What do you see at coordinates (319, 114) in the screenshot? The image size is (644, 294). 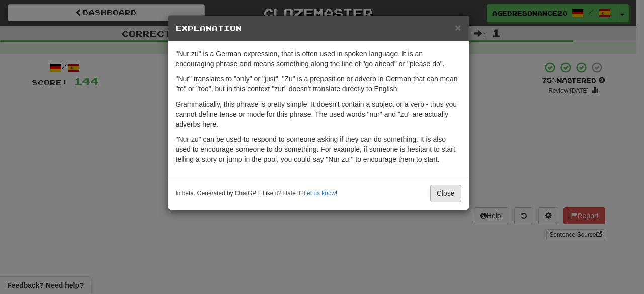 I see `p: Grammatically, this phrase is pretty simple. It doesn't contain a subject or a verb - thus you ca...` at bounding box center [319, 114].